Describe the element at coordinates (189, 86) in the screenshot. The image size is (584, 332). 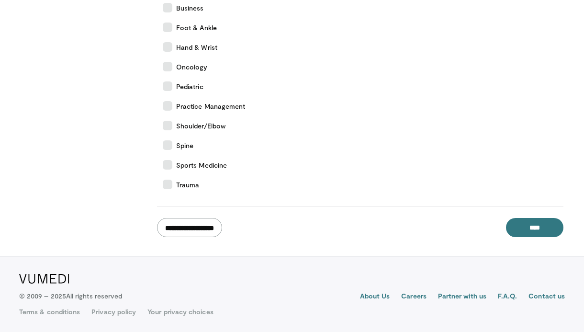
I see `span: Pediatric` at that location.